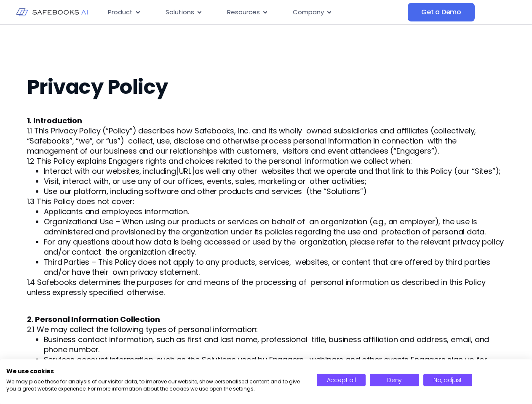  Describe the element at coordinates (274, 247) in the screenshot. I see `span: For any questions about how data is being accessed or used by the organization, please refer to t...` at that location.